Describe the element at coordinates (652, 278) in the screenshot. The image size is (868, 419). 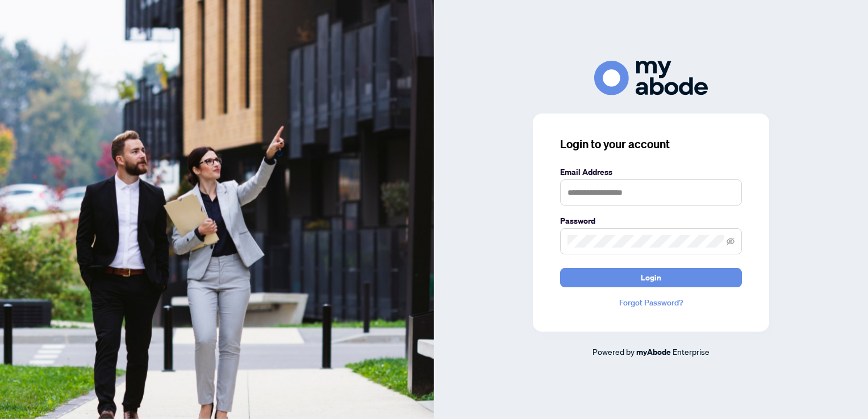
I see `button: Login` at that location.